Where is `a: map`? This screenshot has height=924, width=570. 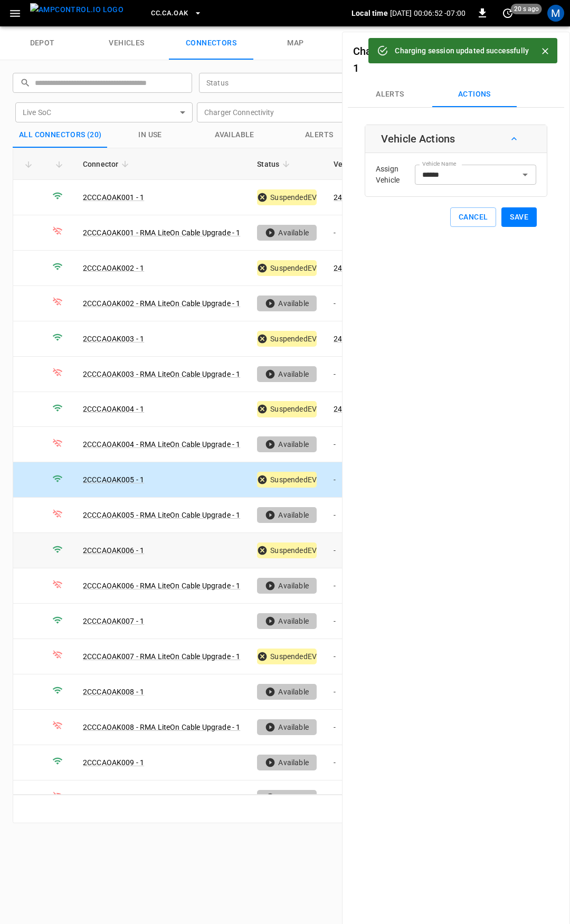
a: map is located at coordinates (296, 43).